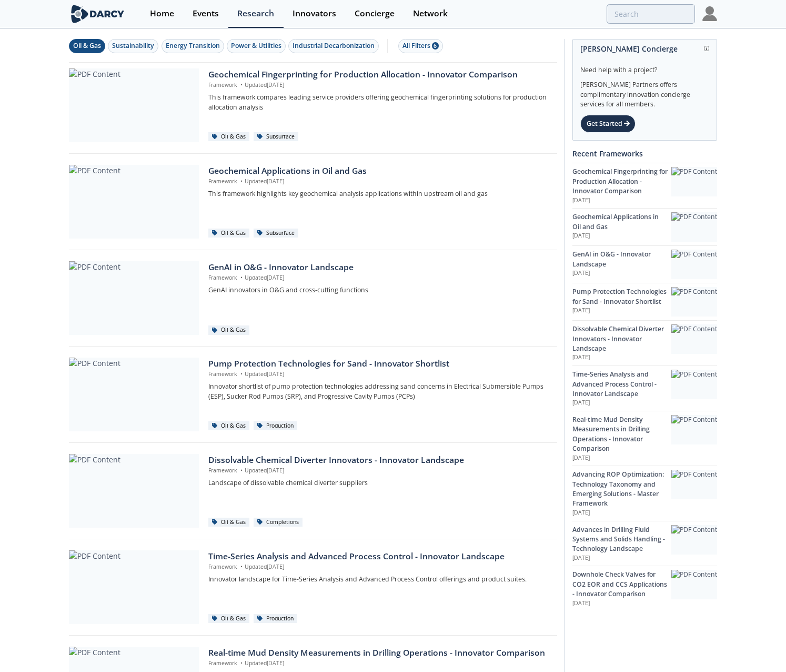  What do you see at coordinates (314, 13) in the screenshot?
I see `div: Innovators` at bounding box center [314, 13].